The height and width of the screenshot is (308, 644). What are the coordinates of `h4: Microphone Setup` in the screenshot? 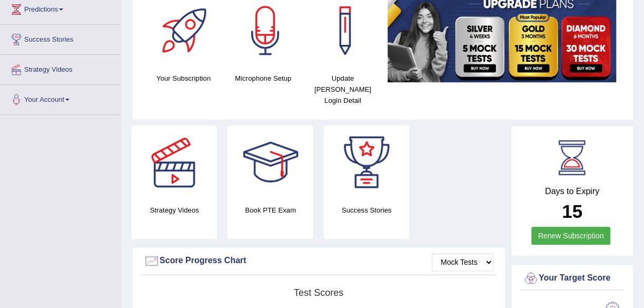 It's located at (263, 78).